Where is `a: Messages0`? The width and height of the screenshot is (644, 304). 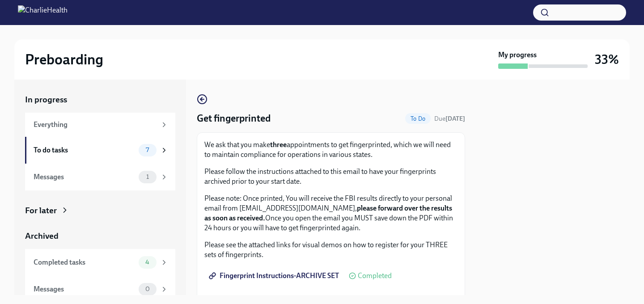
a: Messages0 is located at coordinates (100, 290).